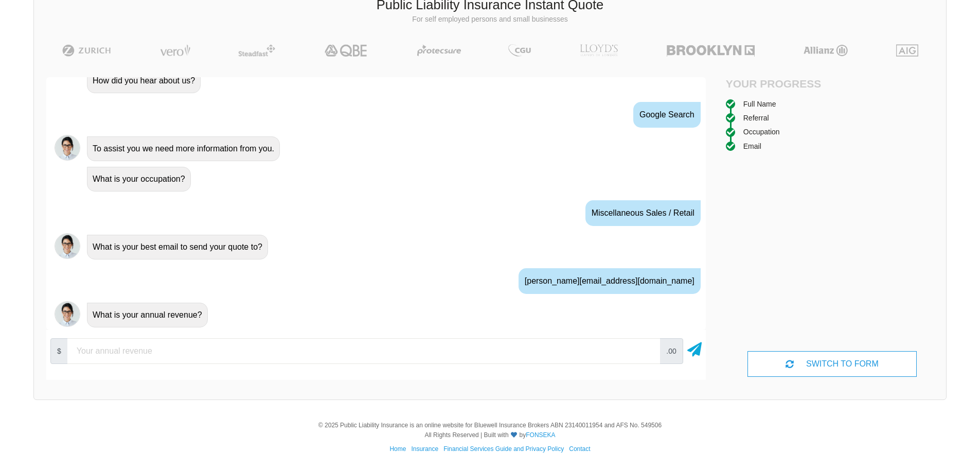 This screenshot has height=469, width=980. Describe the element at coordinates (760, 104) in the screenshot. I see `div: Full Name` at that location.